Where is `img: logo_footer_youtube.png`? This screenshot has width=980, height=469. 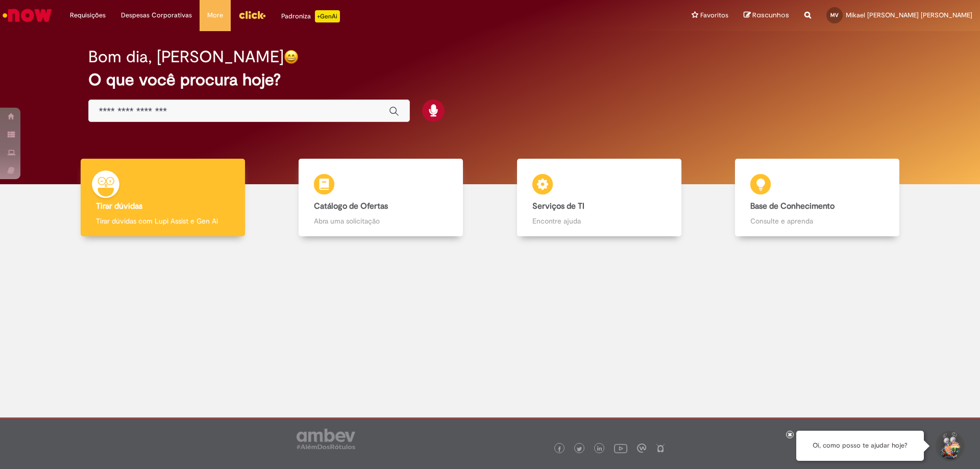 img: logo_footer_youtube.png is located at coordinates (620, 448).